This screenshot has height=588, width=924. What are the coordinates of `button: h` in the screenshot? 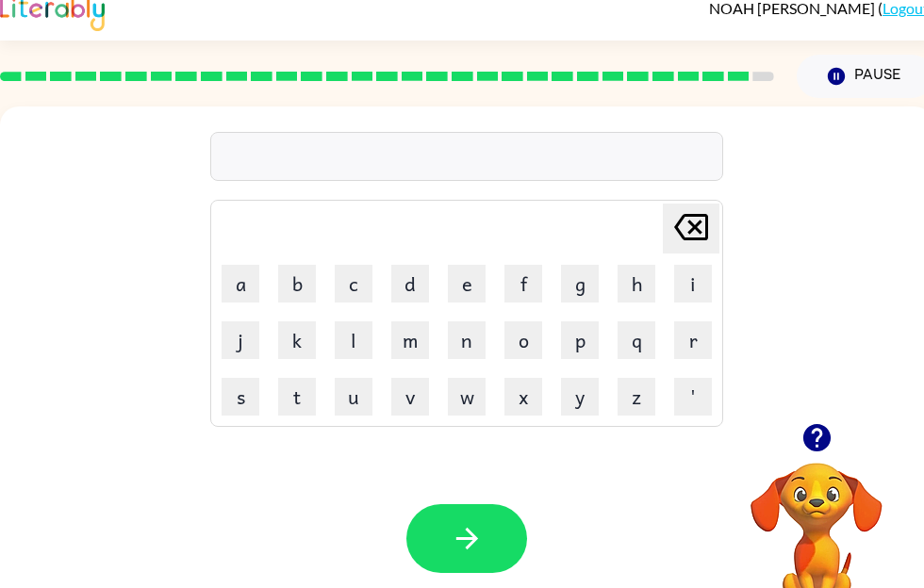 It's located at (637, 283).